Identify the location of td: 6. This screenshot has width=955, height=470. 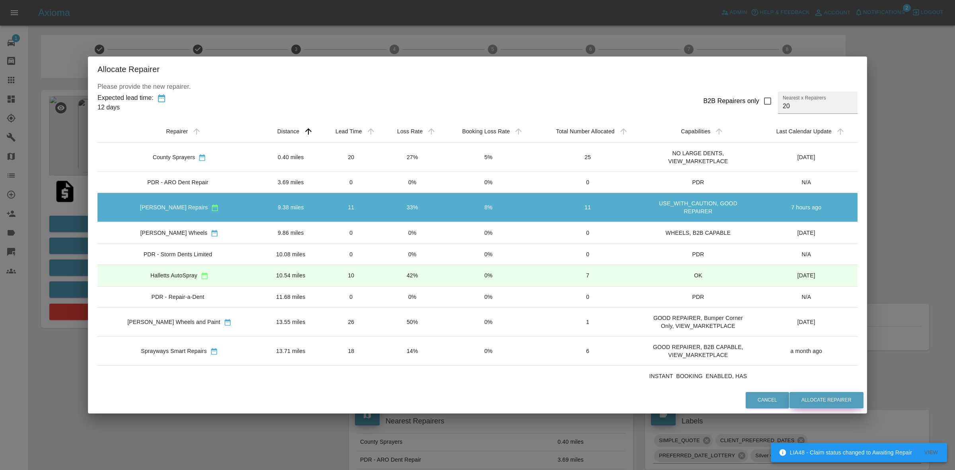
(588, 350).